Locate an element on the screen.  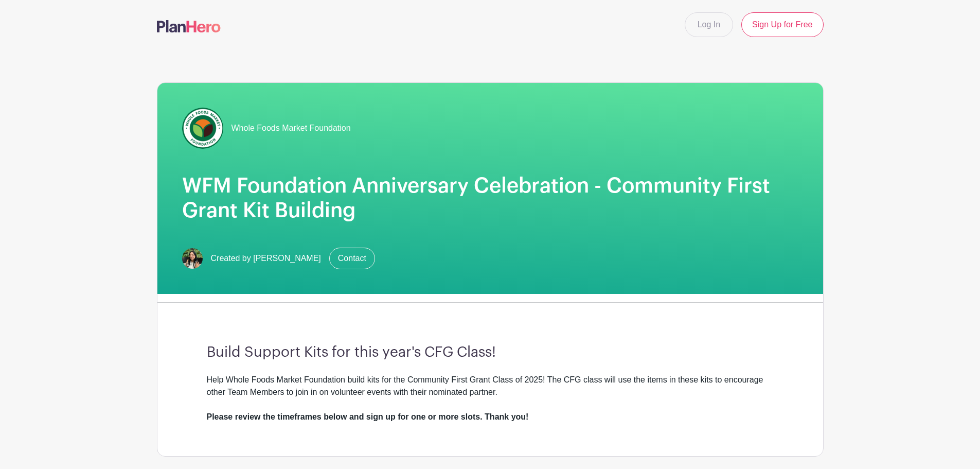
a: Sign Up for Free is located at coordinates (782, 25).